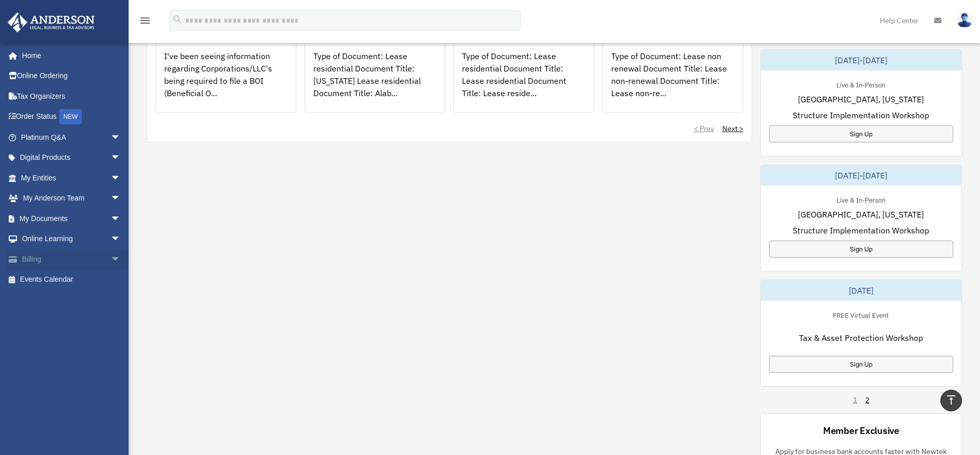 This screenshot has width=980, height=455. What do you see at coordinates (145, 22) in the screenshot?
I see `a: menu` at bounding box center [145, 22].